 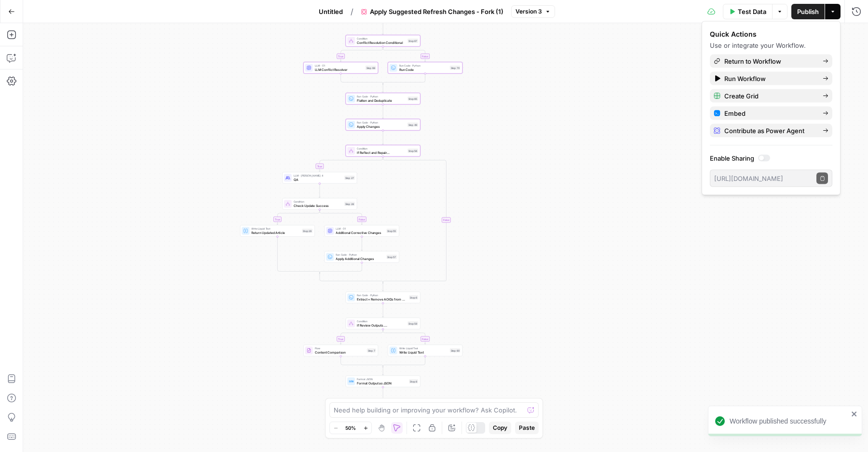 I want to click on div: Step 68, so click(x=371, y=68).